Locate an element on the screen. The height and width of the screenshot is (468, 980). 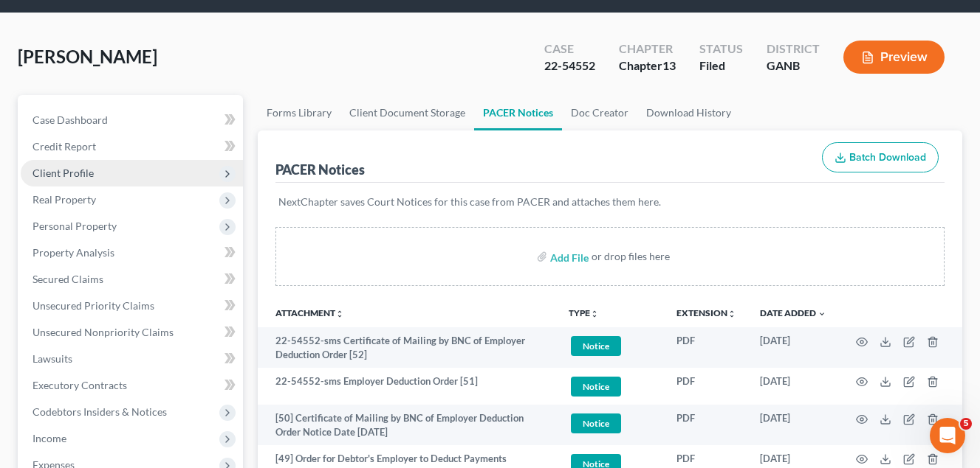
a: Executory Contracts is located at coordinates (131, 385).